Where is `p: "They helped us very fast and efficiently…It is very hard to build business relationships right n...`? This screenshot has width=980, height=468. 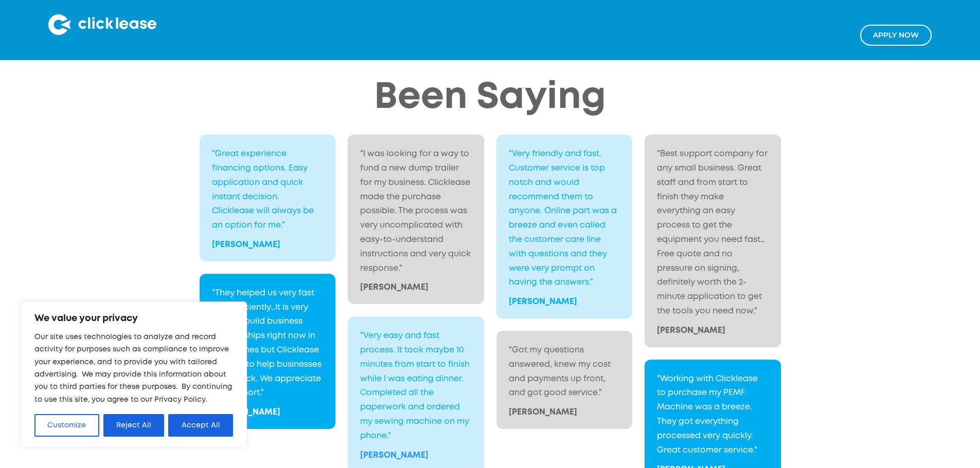
p: "They helped us very fast and efficiently…It is very hard to build business relationships right n... is located at coordinates (268, 344).